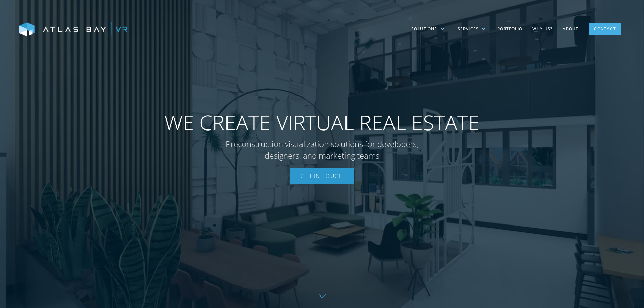 The width and height of the screenshot is (644, 308). What do you see at coordinates (510, 29) in the screenshot?
I see `a: Portfolio` at bounding box center [510, 29].